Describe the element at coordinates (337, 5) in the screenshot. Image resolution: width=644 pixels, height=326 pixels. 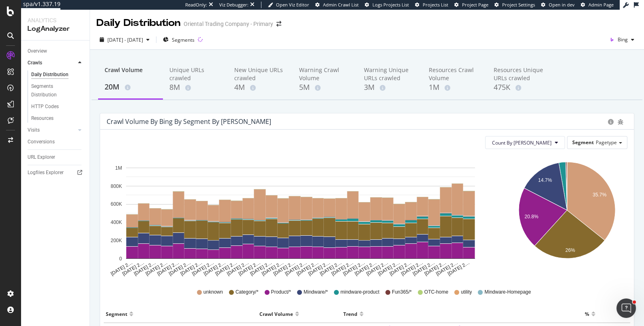
I see `a: Admin Crawl List` at that location.